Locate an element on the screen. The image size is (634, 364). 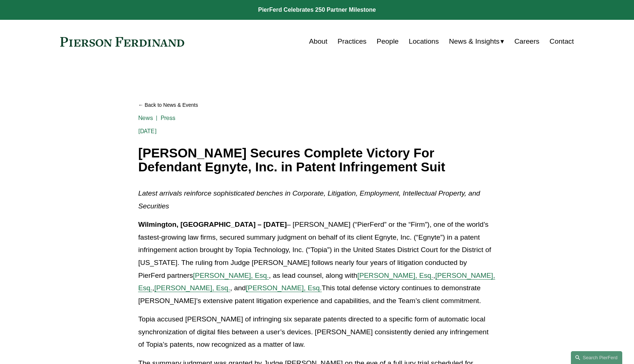
a: Contact is located at coordinates (562, 42).